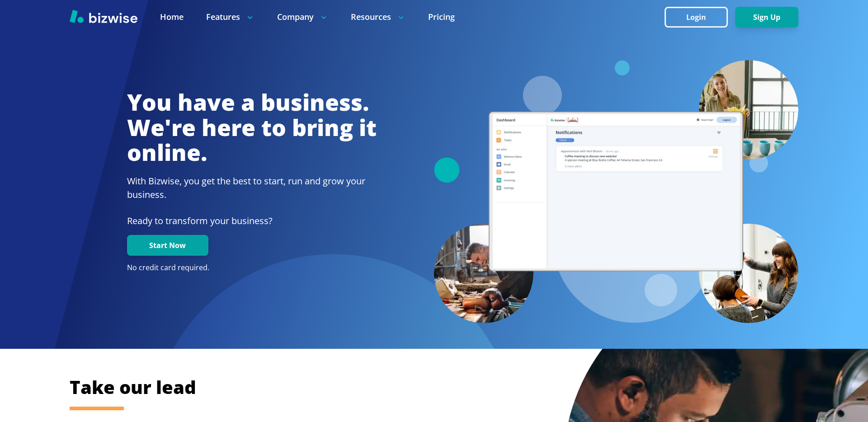 Image resolution: width=868 pixels, height=422 pixels. I want to click on h1: You have a business. We're here to bring it online., so click(252, 127).